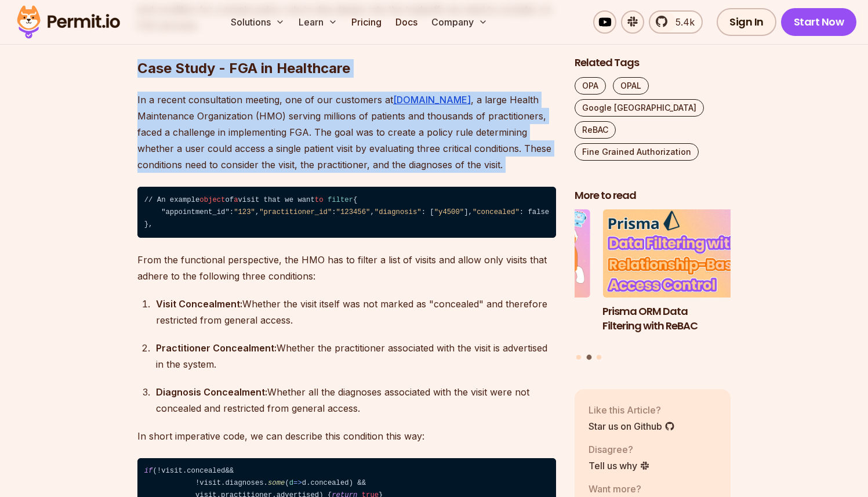  Describe the element at coordinates (407, 22) in the screenshot. I see `a: Docs` at that location.